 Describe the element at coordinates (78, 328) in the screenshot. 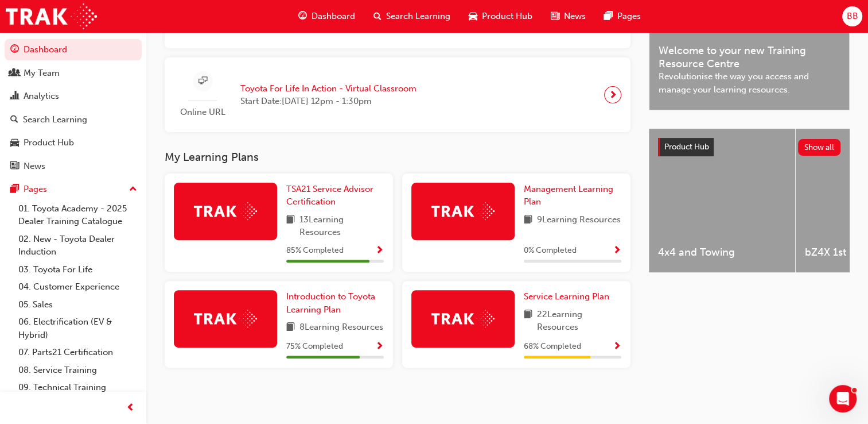

I see `a: 06. Electrification (EV & Hybrid)` at that location.